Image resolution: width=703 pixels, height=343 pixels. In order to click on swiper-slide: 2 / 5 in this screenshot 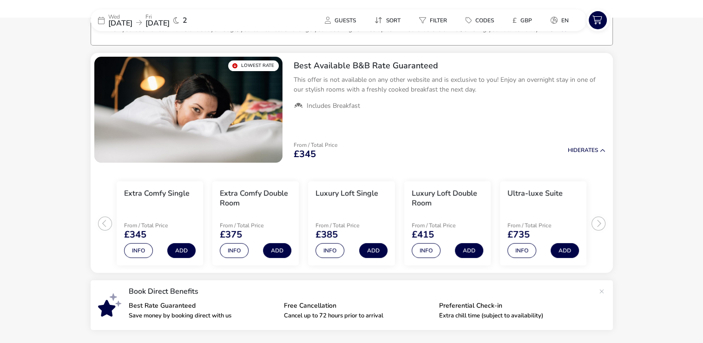, I will do `click(256, 224)`.